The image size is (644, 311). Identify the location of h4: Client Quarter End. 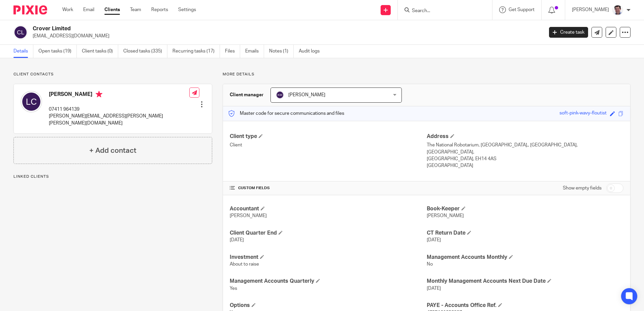
(328, 233).